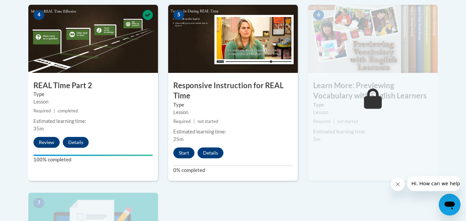 This screenshot has height=221, width=466. What do you see at coordinates (93, 160) in the screenshot?
I see `label: 100% completed` at bounding box center [93, 160].